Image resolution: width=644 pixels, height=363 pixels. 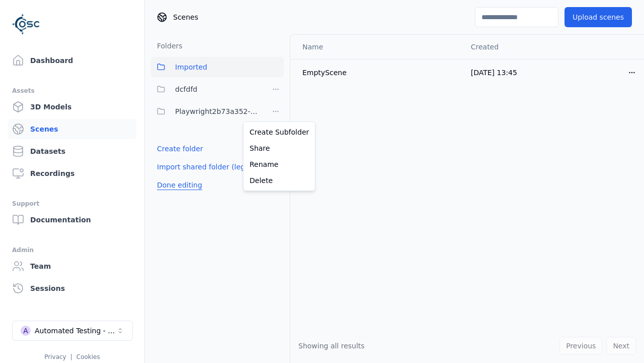 What do you see at coordinates (279, 180) in the screenshot?
I see `div: Delete` at bounding box center [279, 180].